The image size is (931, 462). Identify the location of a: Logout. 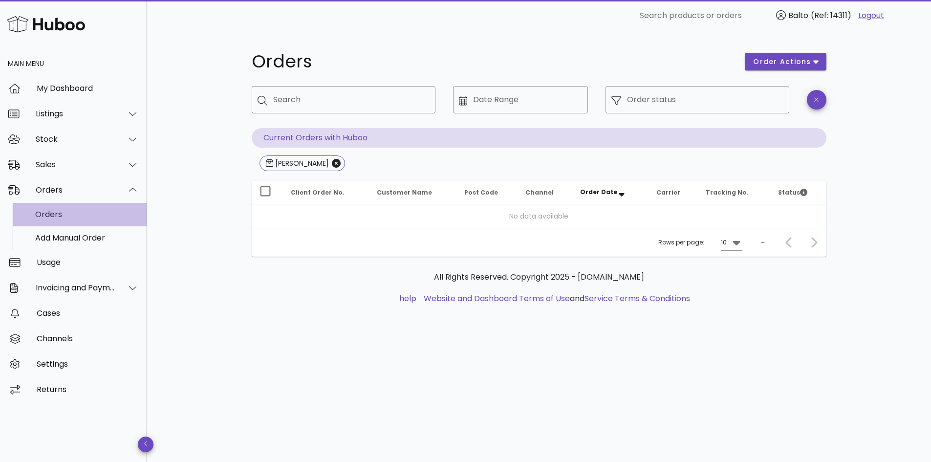
(871, 16).